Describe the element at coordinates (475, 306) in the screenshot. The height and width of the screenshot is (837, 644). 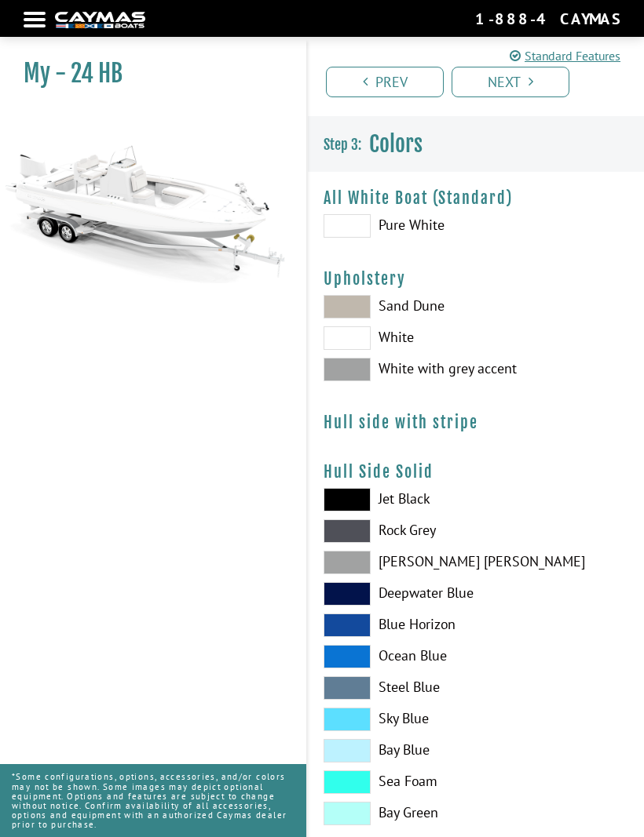
I see `label: Sand Dune` at that location.